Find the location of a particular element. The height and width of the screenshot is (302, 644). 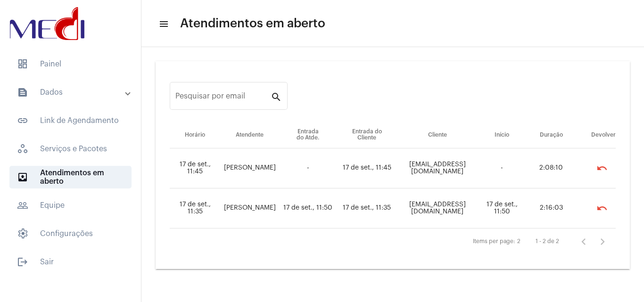

th: Início is located at coordinates (502, 135).